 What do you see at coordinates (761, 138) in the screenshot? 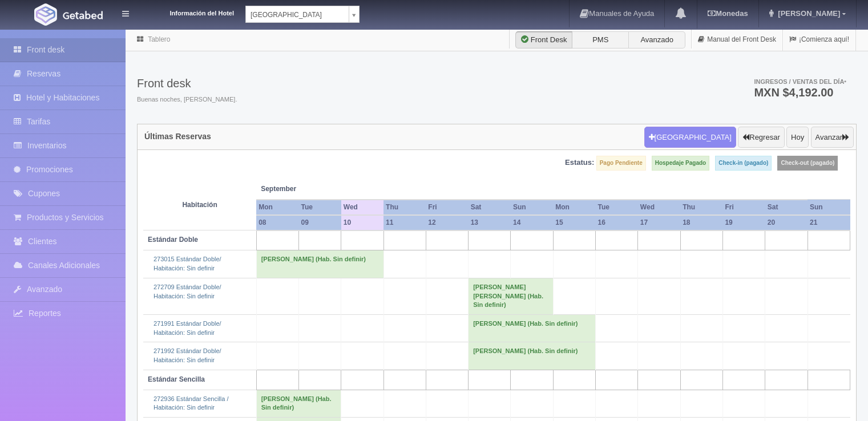
I see `button: Regresar` at bounding box center [761, 138].